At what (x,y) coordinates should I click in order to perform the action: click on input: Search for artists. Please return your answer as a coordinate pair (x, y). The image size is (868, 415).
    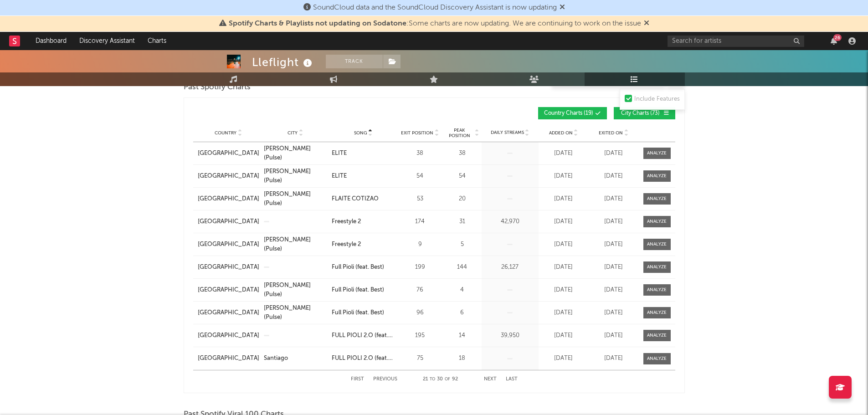
    Looking at the image, I should click on (736, 41).